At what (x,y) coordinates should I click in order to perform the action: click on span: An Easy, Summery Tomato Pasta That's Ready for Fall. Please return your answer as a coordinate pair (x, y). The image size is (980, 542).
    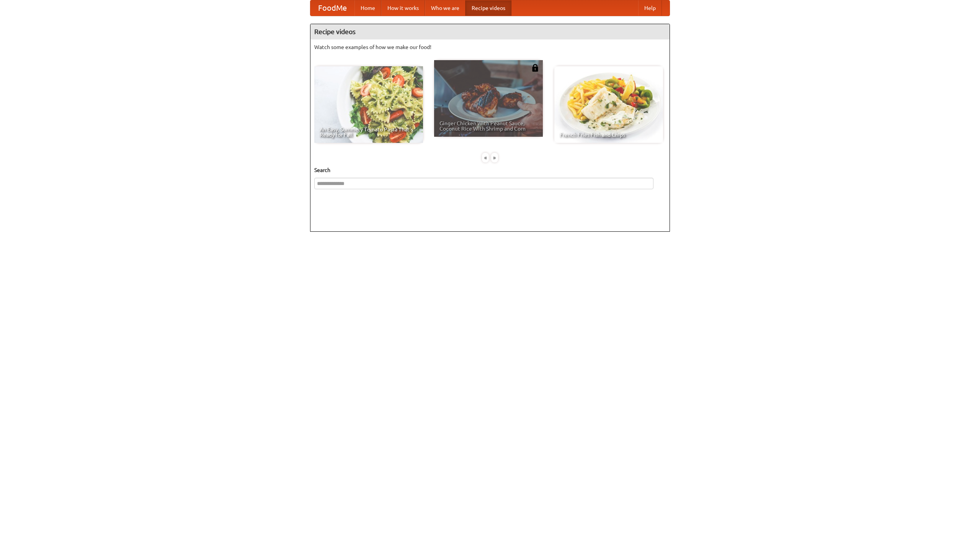
    Looking at the image, I should click on (369, 132).